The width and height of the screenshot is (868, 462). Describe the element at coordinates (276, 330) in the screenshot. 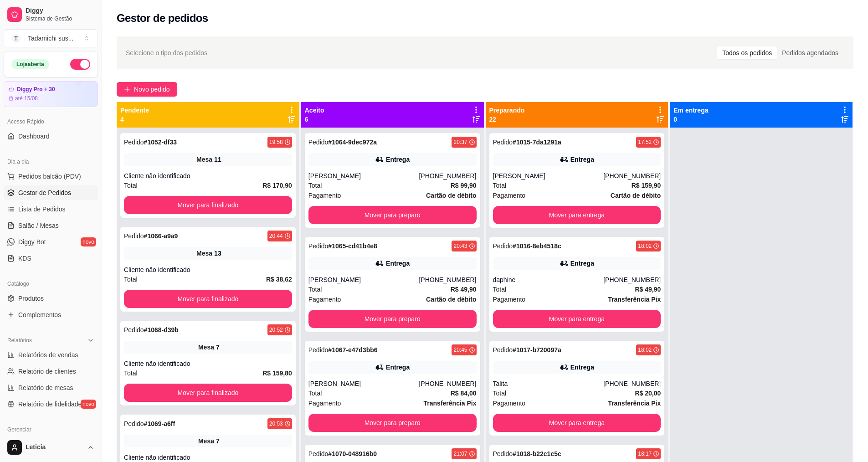

I see `div: 20:52` at that location.